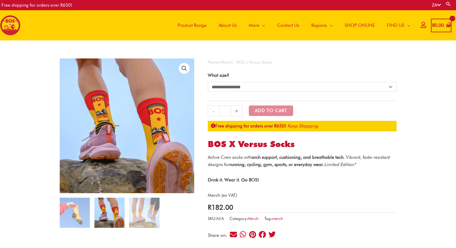 The image size is (456, 248). I want to click on em: Limited Edition*, so click(340, 165).